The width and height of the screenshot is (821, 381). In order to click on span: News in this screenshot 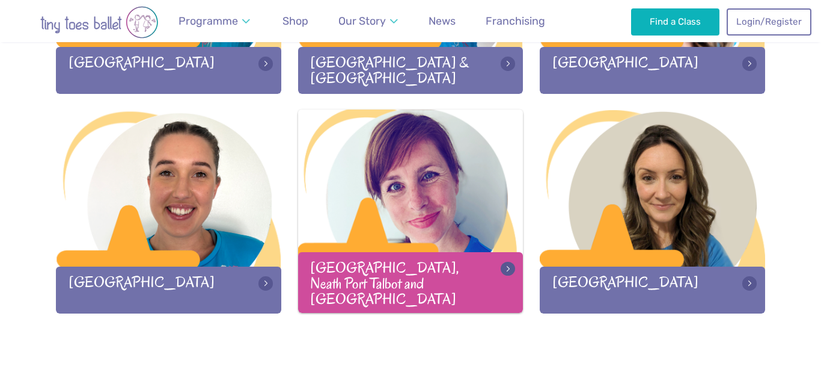, I will do `click(442, 20)`.